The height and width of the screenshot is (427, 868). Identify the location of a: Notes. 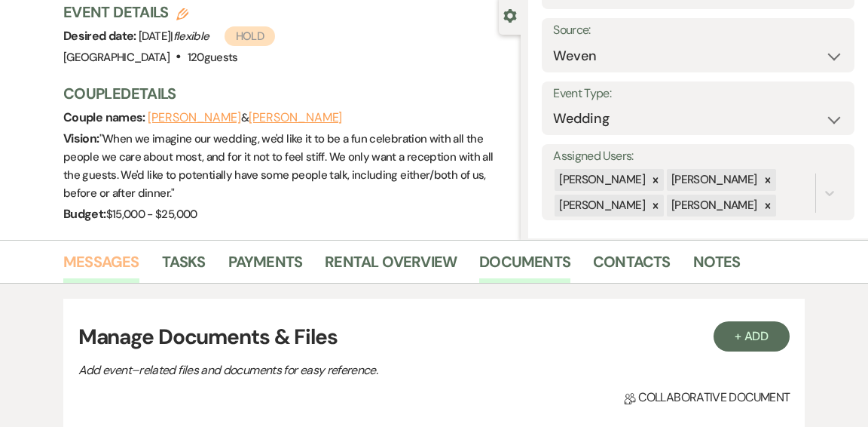
(717, 267).